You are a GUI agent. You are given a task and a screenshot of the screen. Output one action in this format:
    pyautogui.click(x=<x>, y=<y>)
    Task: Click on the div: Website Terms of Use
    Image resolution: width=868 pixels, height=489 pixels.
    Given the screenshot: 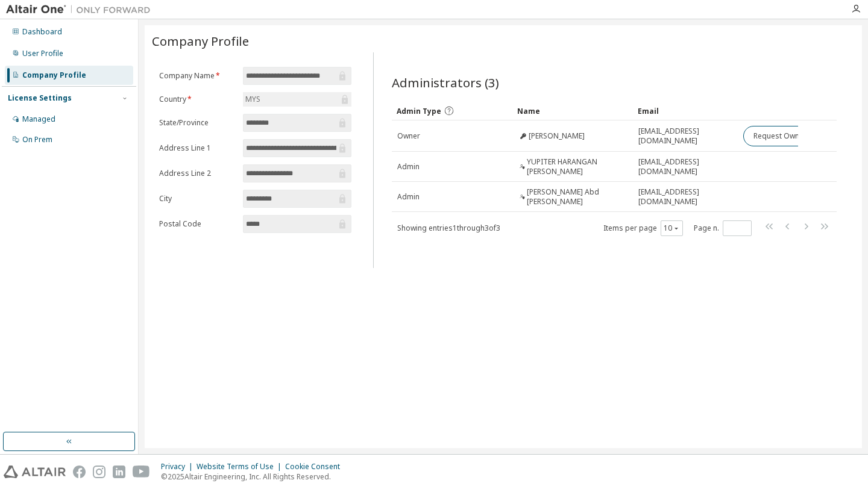 What is the action you would take?
    pyautogui.click(x=241, y=467)
    